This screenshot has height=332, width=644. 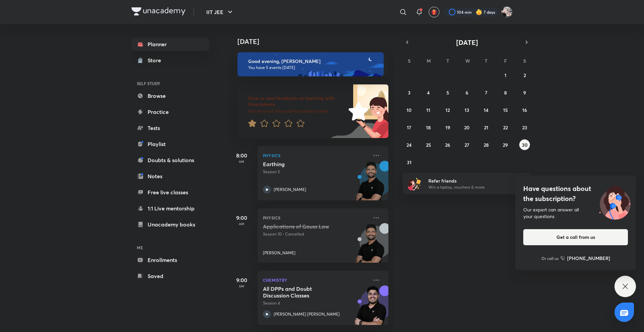 I want to click on button: August 26, 2025, so click(x=448, y=145).